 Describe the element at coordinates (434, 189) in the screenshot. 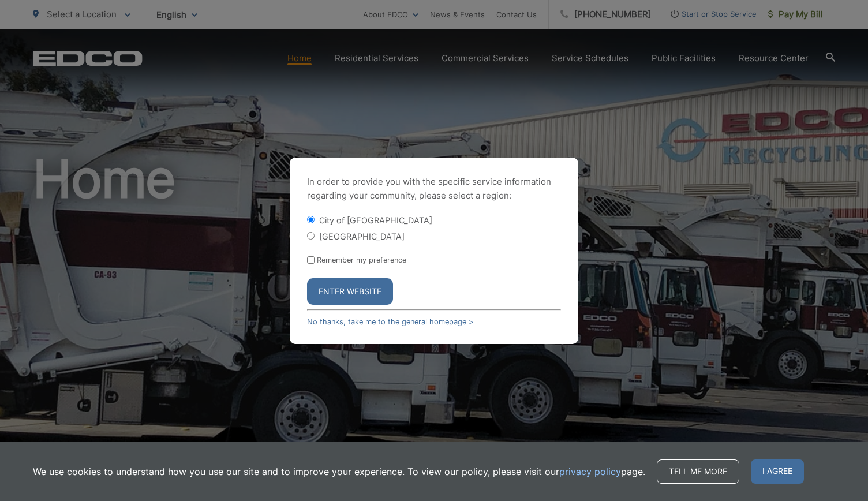

I see `p: In order to provide you with the specific service information regarding your community, please se...` at that location.